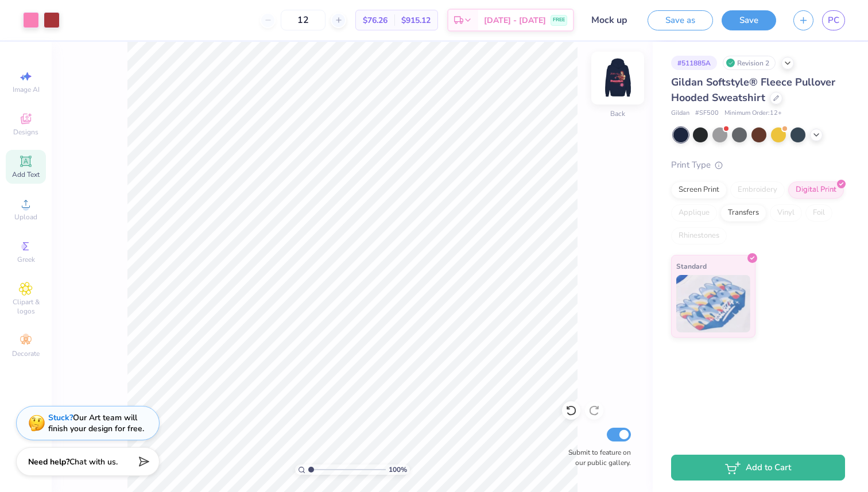 This screenshot has width=868, height=492. Describe the element at coordinates (786, 213) in the screenshot. I see `div: Vinyl` at that location.